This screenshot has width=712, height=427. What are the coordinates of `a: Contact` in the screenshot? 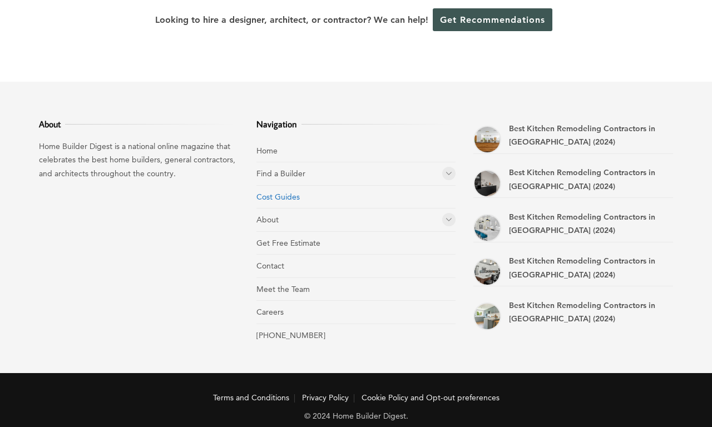 It's located at (270, 266).